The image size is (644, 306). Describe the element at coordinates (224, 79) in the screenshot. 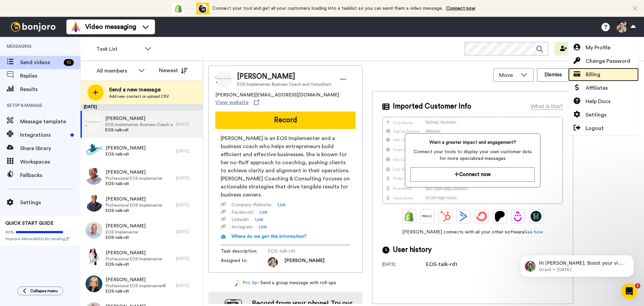

I see `img: Image of Tonya Petrozzi` at that location.